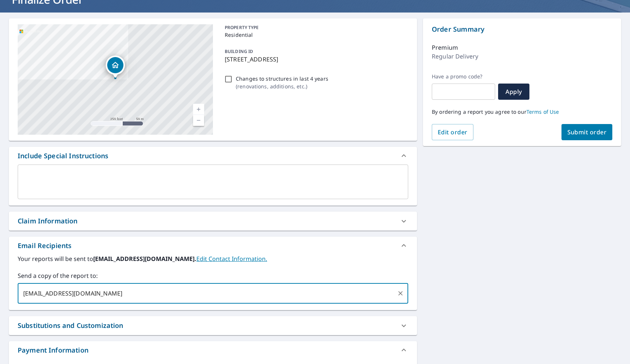 This screenshot has height=364, width=630. I want to click on div: Dropped pin, building 1, Residential property, 18843 Evergreen Ln Council Bluffs, IA 51503, so click(115, 67).